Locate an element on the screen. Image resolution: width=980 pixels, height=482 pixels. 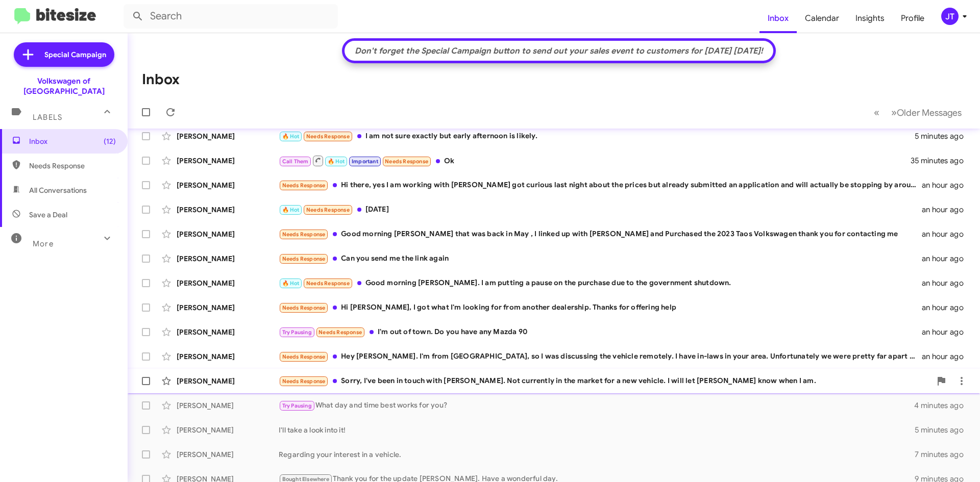
div: Can you send me the link again is located at coordinates (600, 259).